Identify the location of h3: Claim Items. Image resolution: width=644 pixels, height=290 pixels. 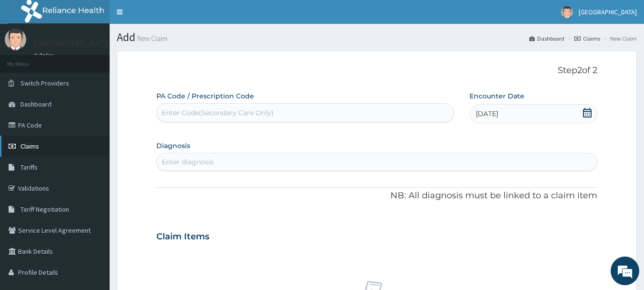
(183, 237).